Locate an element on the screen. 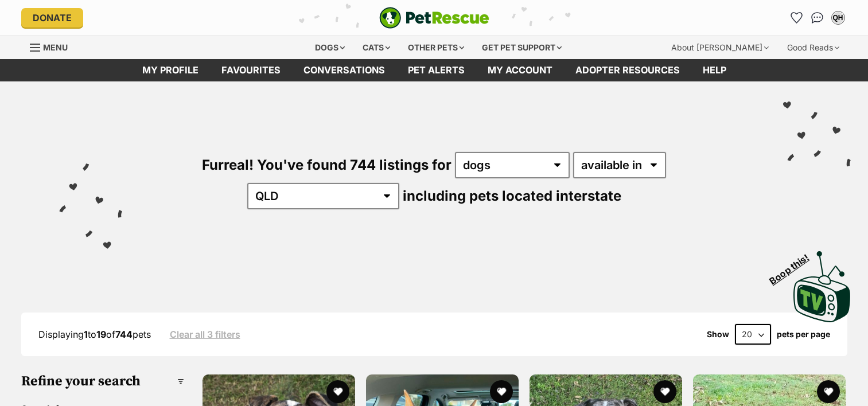 This screenshot has height=406, width=868. span: Show is located at coordinates (717, 334).